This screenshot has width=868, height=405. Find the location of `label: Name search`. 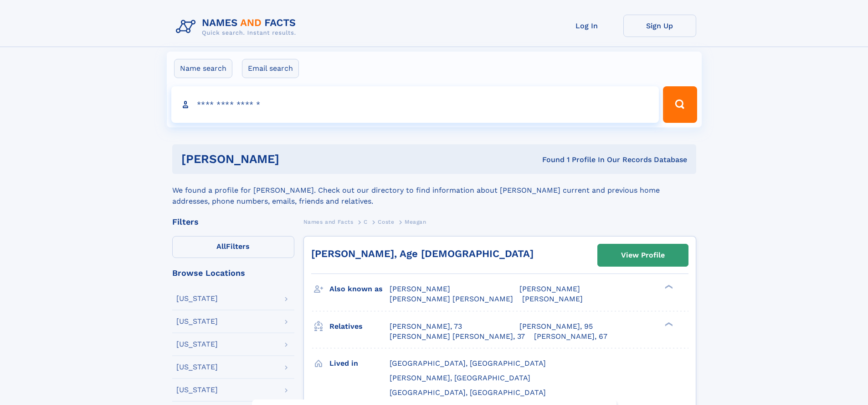

label: Name search is located at coordinates (203, 68).